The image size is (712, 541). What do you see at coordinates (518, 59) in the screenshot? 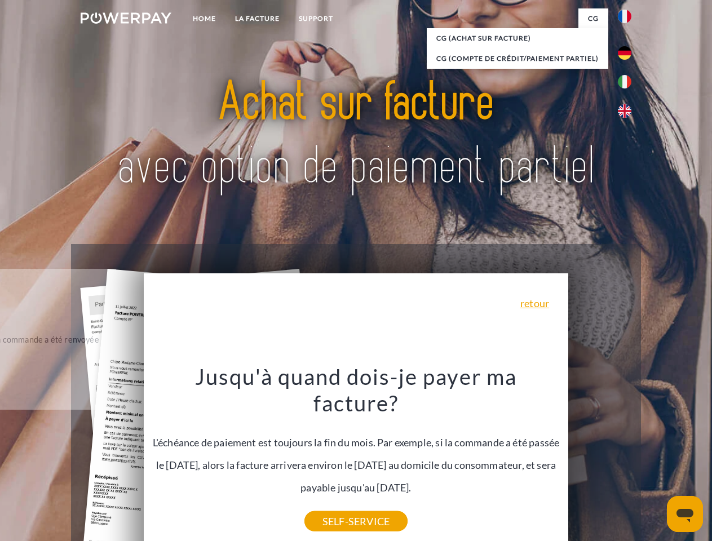
I see `a: CG (Compte de crédit/paiement partiel)` at bounding box center [518, 59].